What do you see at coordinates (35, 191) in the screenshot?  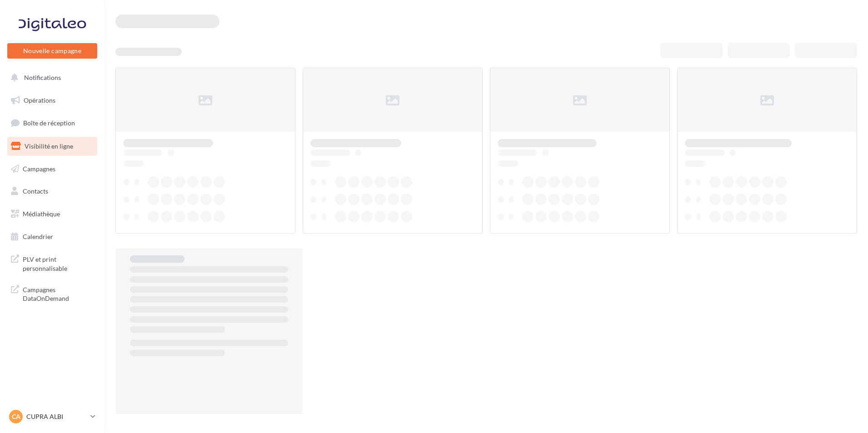 I see `span: Contacts` at bounding box center [35, 191].